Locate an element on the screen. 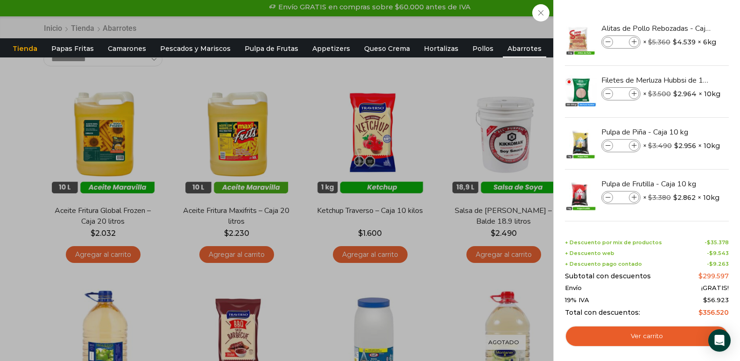  bdi: 35.378 is located at coordinates (718, 242).